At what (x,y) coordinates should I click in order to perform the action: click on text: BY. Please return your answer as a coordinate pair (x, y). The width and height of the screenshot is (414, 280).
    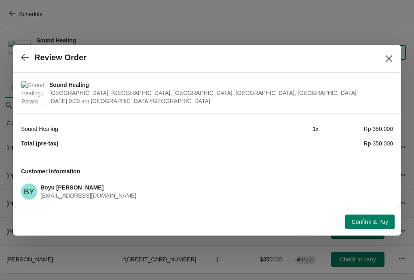
    Looking at the image, I should click on (29, 191).